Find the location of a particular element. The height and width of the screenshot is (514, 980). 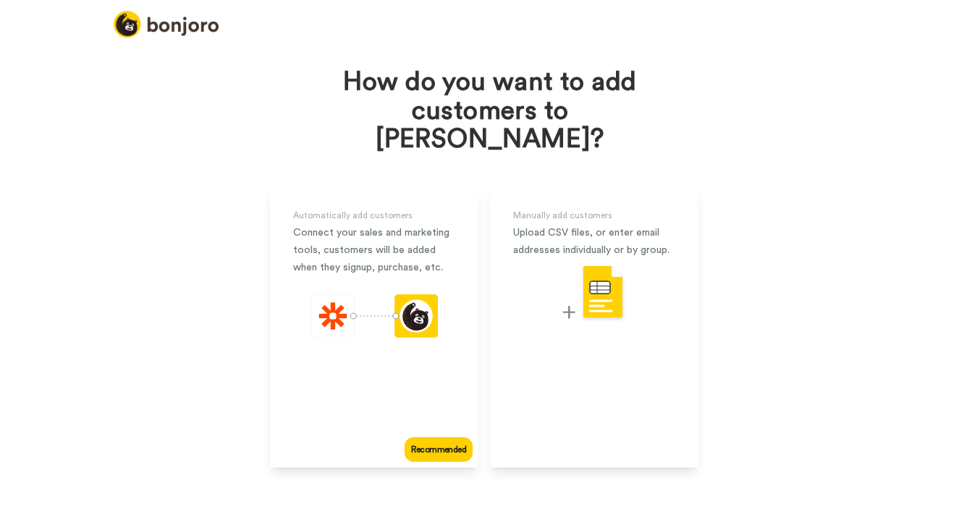

img: csv-upload.svg is located at coordinates (595, 293).